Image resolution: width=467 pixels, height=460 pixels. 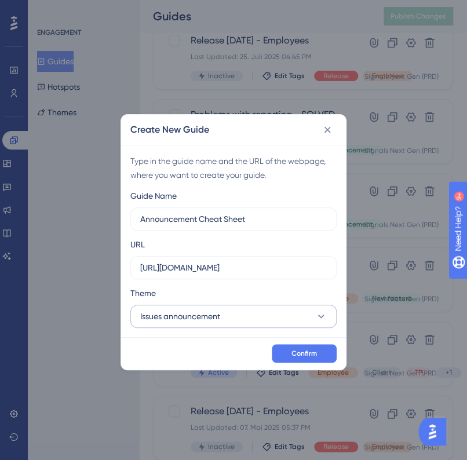 What do you see at coordinates (50, 10) in the screenshot?
I see `span: Need Help?` at bounding box center [50, 10].